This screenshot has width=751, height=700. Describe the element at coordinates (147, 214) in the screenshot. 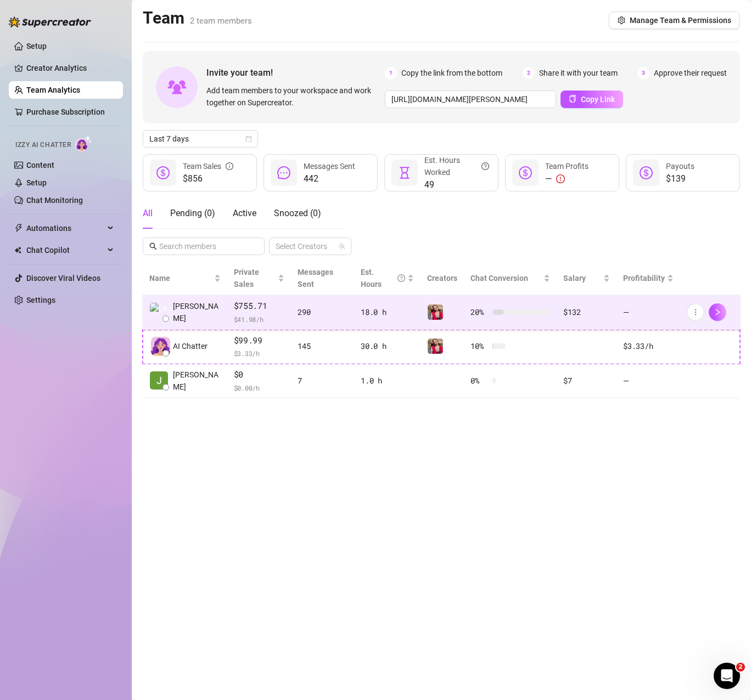

I see `div: All` at that location.